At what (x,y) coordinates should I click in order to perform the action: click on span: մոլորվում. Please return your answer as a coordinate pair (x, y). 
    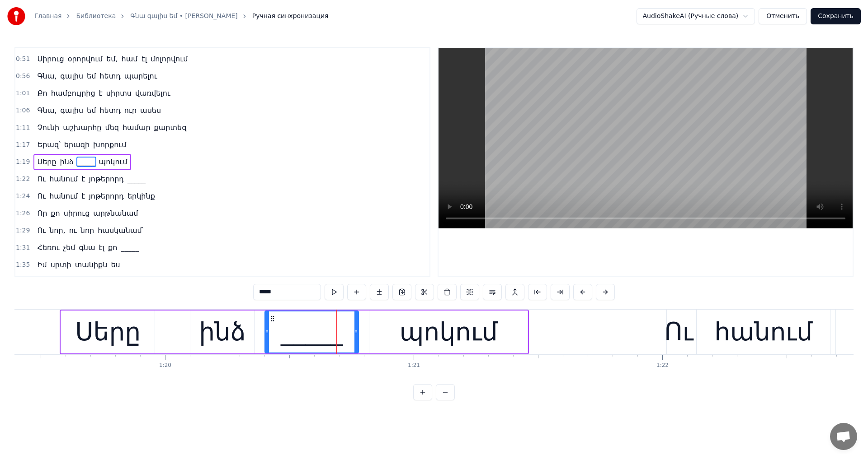
    Looking at the image, I should click on (169, 59).